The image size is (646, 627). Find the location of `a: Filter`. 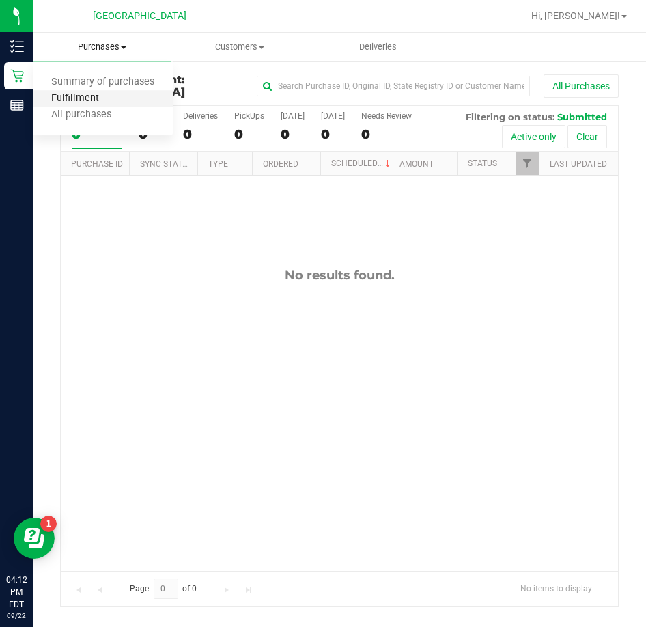

a: Filter is located at coordinates (527, 163).